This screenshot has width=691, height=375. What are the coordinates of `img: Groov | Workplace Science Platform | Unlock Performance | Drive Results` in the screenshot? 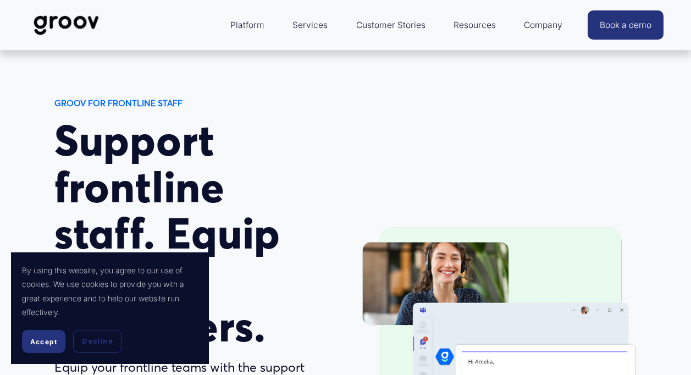 It's located at (66, 25).